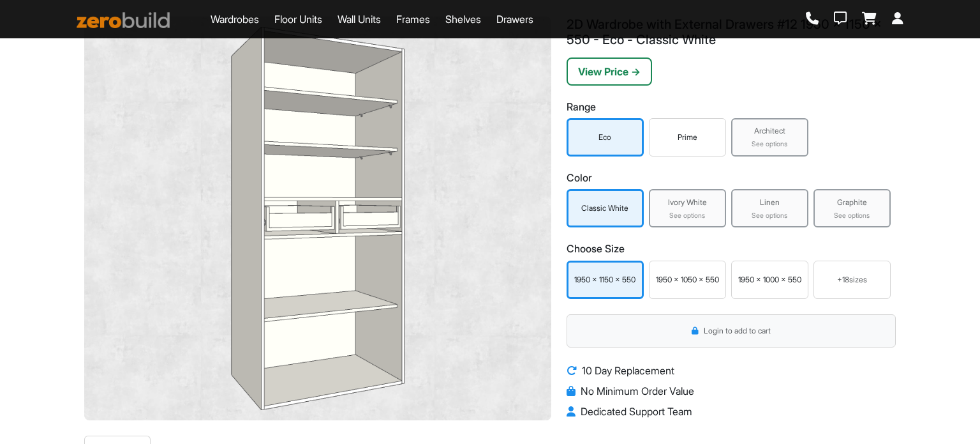 This screenshot has width=980, height=444. What do you see at coordinates (769, 202) in the screenshot?
I see `div: Linen` at bounding box center [769, 202].